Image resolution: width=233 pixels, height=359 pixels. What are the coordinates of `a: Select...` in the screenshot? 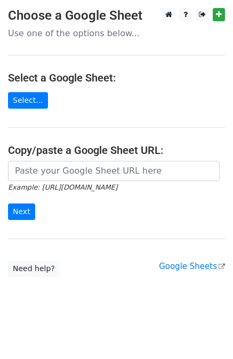 It's located at (28, 100).